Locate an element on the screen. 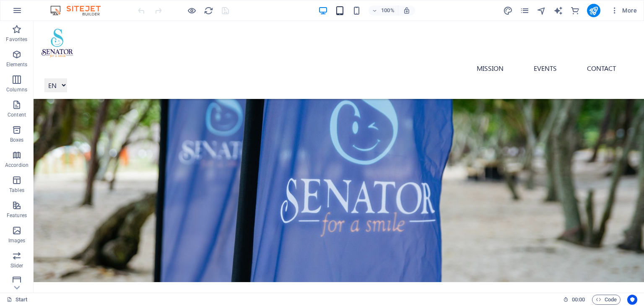 This screenshot has height=306, width=644. i: Commerce is located at coordinates (575, 11).